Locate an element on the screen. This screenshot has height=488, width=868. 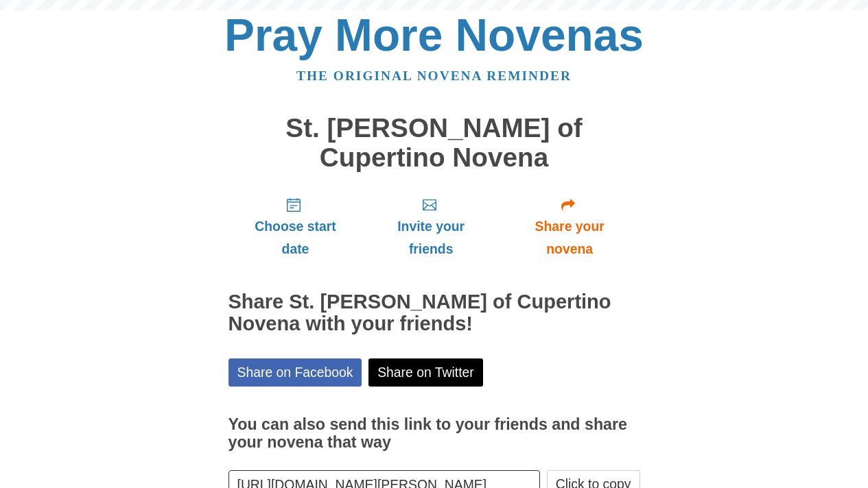
a: Share your novena is located at coordinates (569, 226).